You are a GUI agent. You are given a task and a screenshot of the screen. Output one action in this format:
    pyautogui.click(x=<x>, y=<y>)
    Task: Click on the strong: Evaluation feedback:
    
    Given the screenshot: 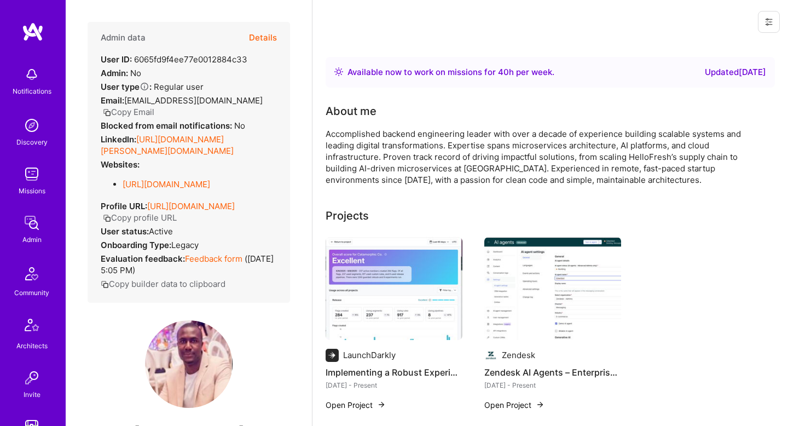 What is the action you would take?
    pyautogui.click(x=143, y=258)
    